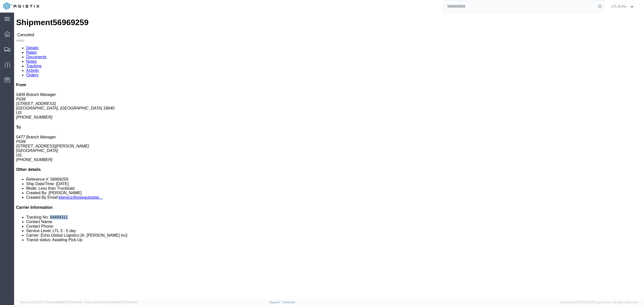 The image size is (644, 305). I want to click on input: Search for shipment number, reference number, so click(520, 6).